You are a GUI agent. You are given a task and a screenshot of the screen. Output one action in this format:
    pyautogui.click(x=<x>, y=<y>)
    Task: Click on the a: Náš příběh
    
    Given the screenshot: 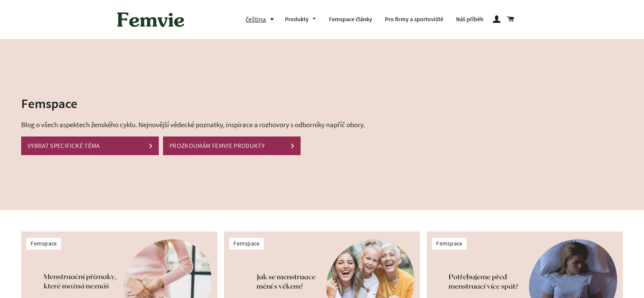 What is the action you would take?
    pyautogui.click(x=470, y=19)
    